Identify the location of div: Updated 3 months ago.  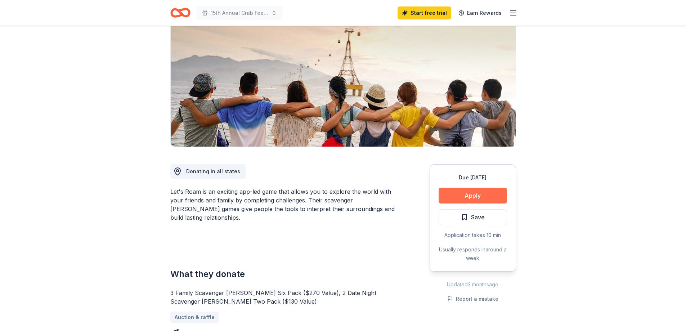
(473, 285).